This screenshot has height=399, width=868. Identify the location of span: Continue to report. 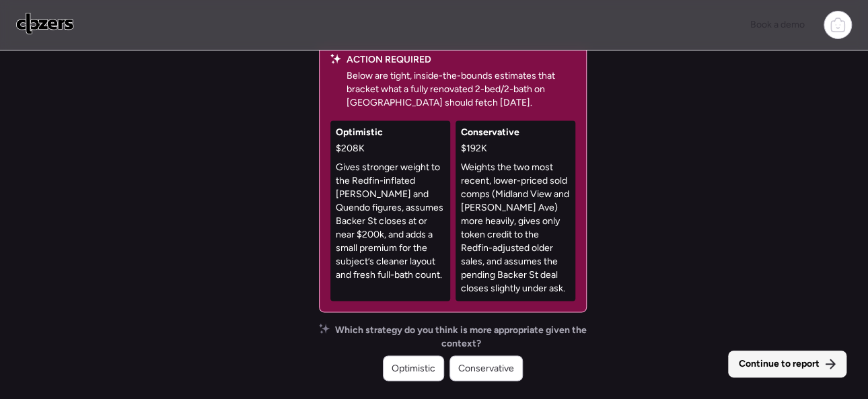
(779, 364).